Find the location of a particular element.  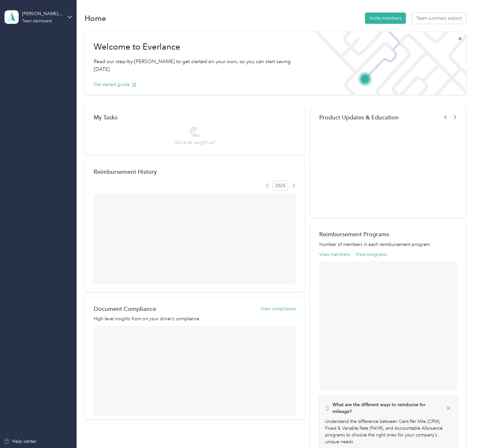

p: What are the different ways to reimburse for mileage? is located at coordinates (389, 408).